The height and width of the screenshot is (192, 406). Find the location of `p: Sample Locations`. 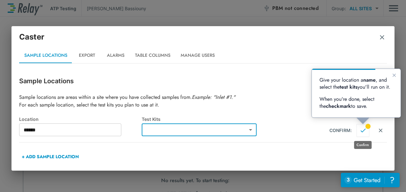

p: Sample Locations is located at coordinates (203, 81).